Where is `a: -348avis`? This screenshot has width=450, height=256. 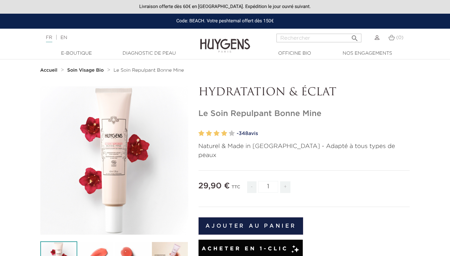
a: -348avis is located at coordinates (324, 134).